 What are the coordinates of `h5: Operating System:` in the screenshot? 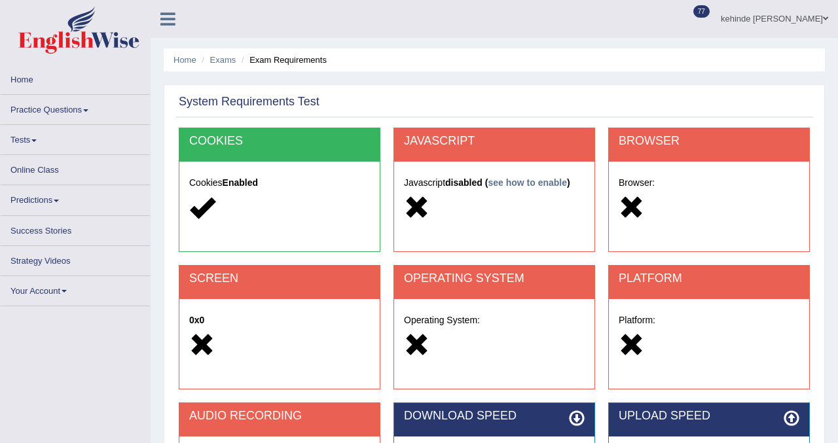 It's located at (494, 320).